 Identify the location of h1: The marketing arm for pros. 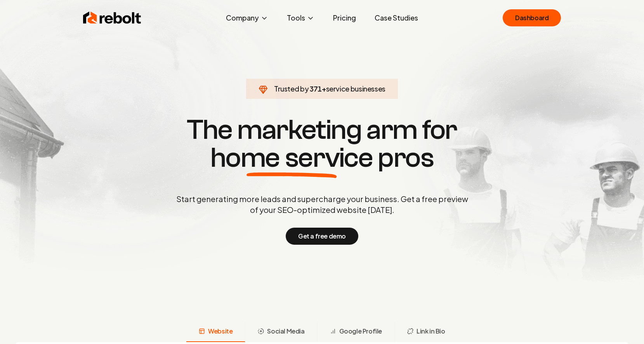
(323, 144).